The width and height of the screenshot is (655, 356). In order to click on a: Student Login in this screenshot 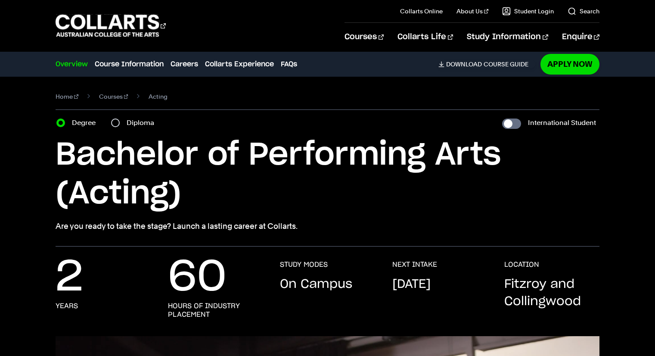, I will do `click(528, 11)`.